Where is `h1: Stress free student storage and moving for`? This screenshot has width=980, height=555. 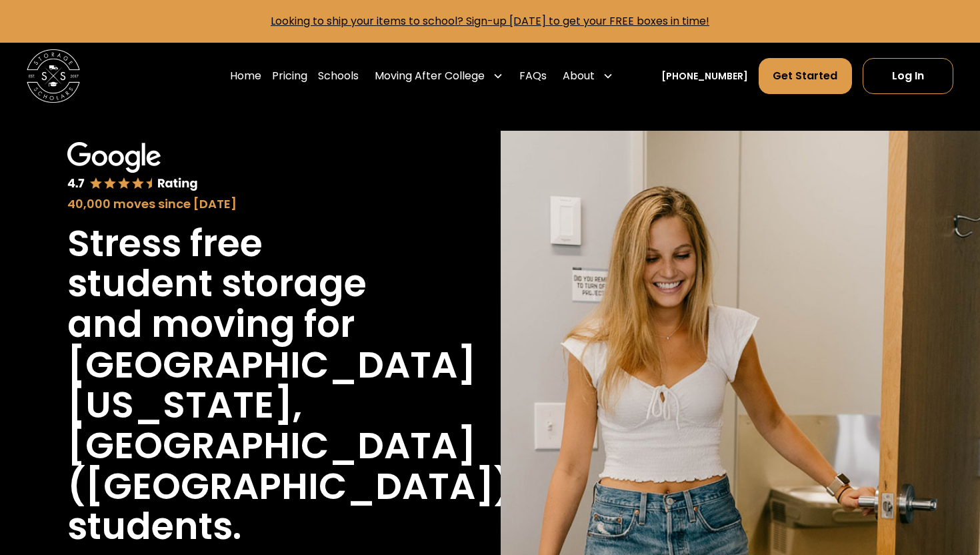 h1: Stress free student storage and moving for is located at coordinates (240, 284).